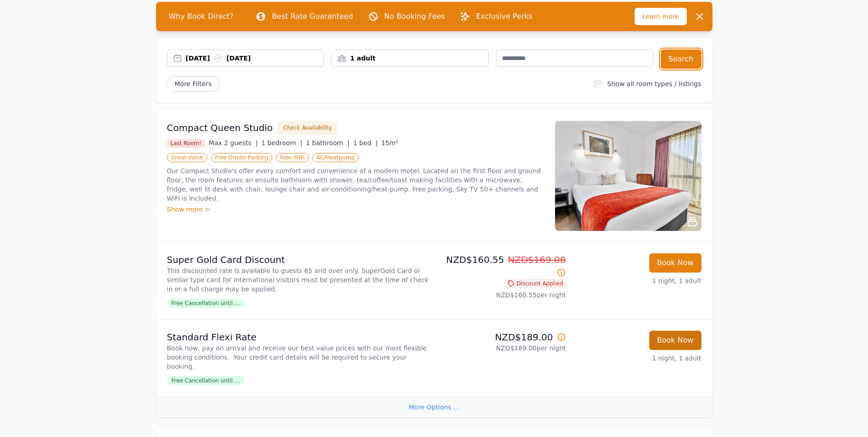  Describe the element at coordinates (233, 143) in the screenshot. I see `span: Max 2 guests |` at that location.